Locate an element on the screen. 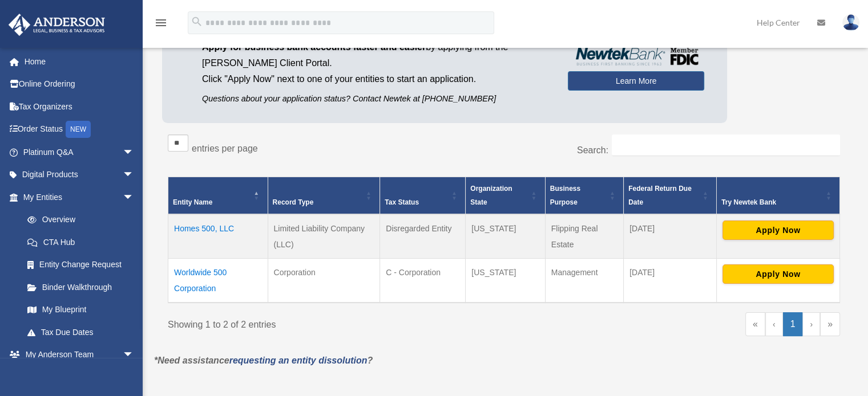  td: Disregarded Entity is located at coordinates (423, 237).